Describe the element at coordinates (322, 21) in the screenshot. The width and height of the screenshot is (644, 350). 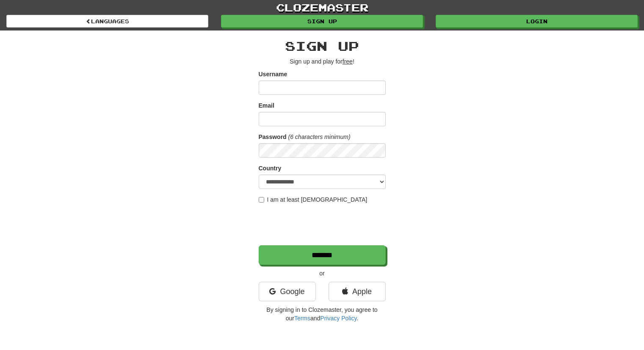
I see `a: Sign up` at that location.